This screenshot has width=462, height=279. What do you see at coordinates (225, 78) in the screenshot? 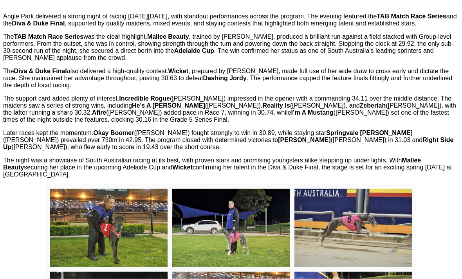
I see `span: Dashing Jordy` at bounding box center [225, 78].